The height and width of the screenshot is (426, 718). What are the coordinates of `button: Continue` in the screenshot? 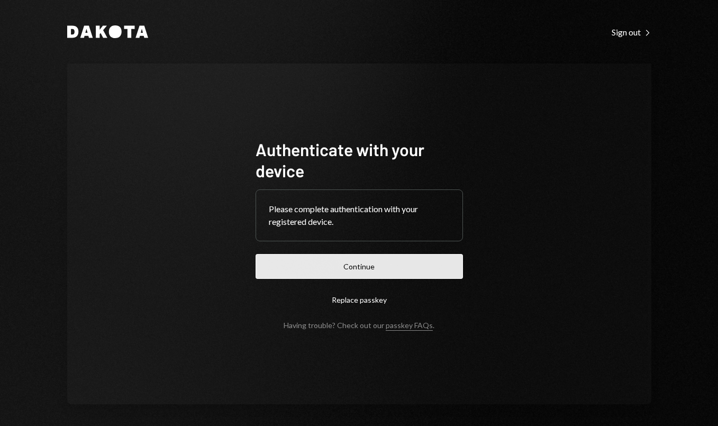 It's located at (359, 266).